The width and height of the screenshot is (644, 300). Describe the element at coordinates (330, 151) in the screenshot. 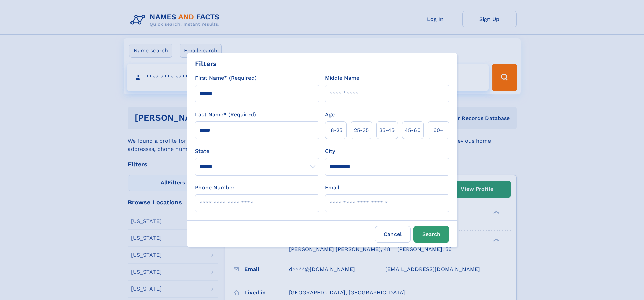

I see `label: City` at that location.